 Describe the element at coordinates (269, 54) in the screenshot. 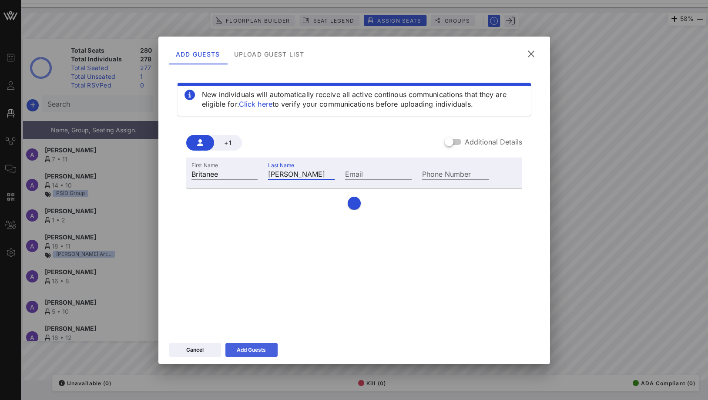

I see `div: Upload Guest List` at that location.